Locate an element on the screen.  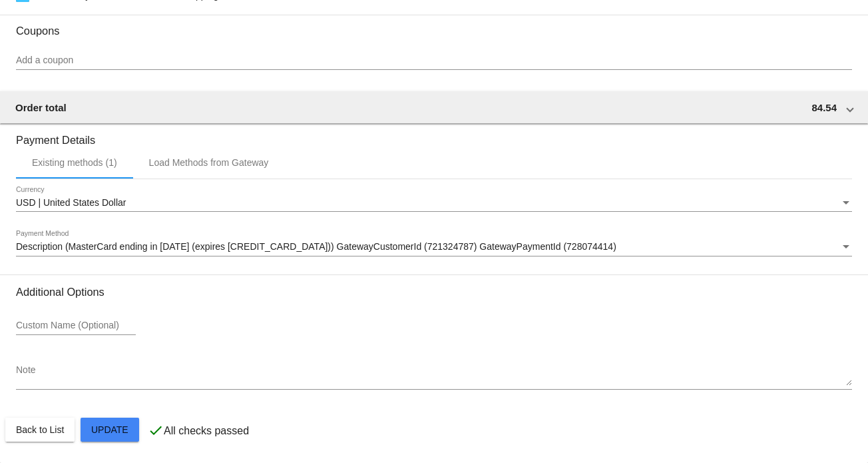
span: USD | United States Dollar is located at coordinates (71, 203).